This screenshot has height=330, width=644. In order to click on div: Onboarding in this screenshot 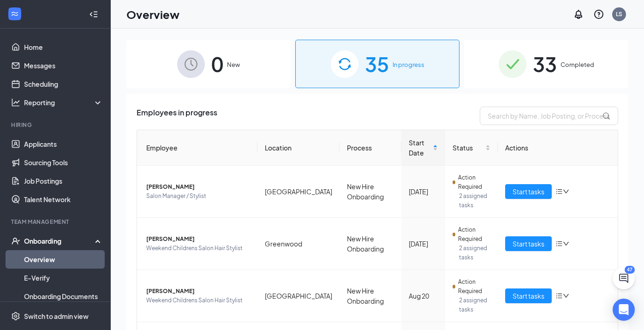, I will do `click(59, 241)`.